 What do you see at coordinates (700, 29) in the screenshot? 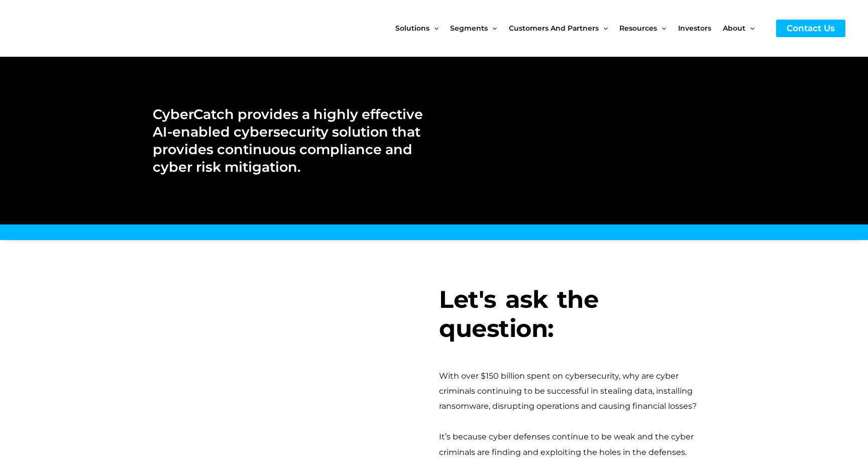
I see `a: Investors` at bounding box center [700, 29].